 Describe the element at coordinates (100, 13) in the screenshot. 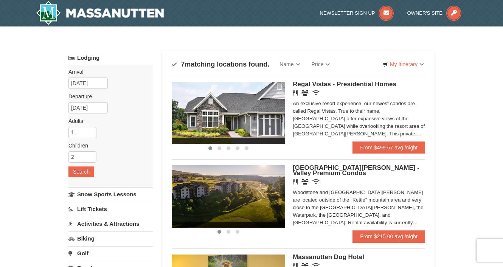

I see `a: Massanutten Resort` at that location.